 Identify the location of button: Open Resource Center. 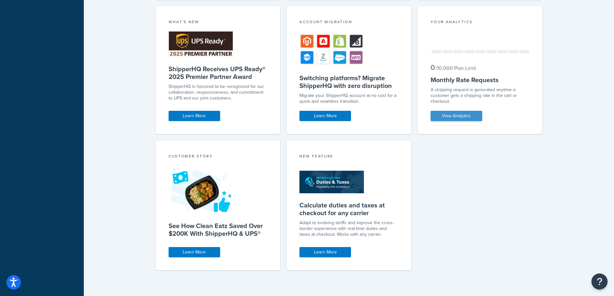
(600, 282).